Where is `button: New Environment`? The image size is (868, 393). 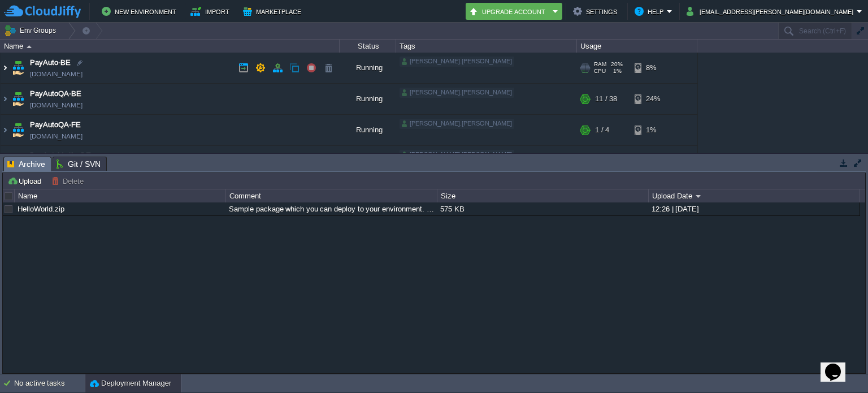 button: New Environment is located at coordinates (141, 11).